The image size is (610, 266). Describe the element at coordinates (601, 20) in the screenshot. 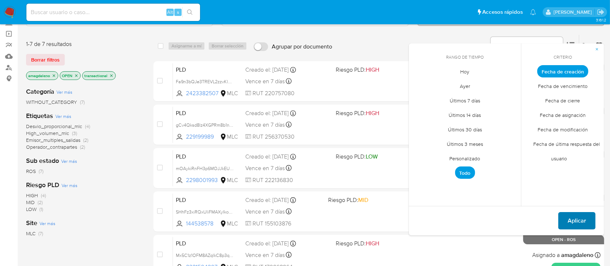

I see `span: 3.161.2` at that location.